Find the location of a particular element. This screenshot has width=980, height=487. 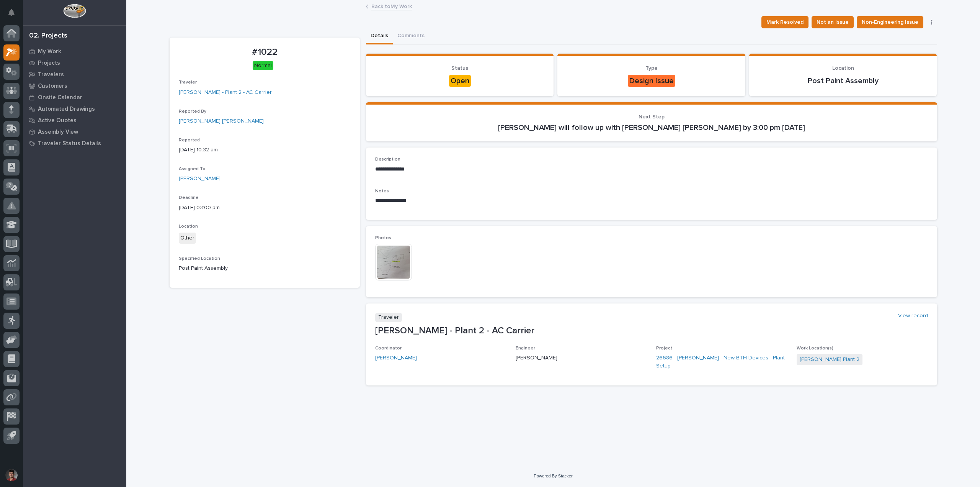

p: Projects is located at coordinates (49, 64).